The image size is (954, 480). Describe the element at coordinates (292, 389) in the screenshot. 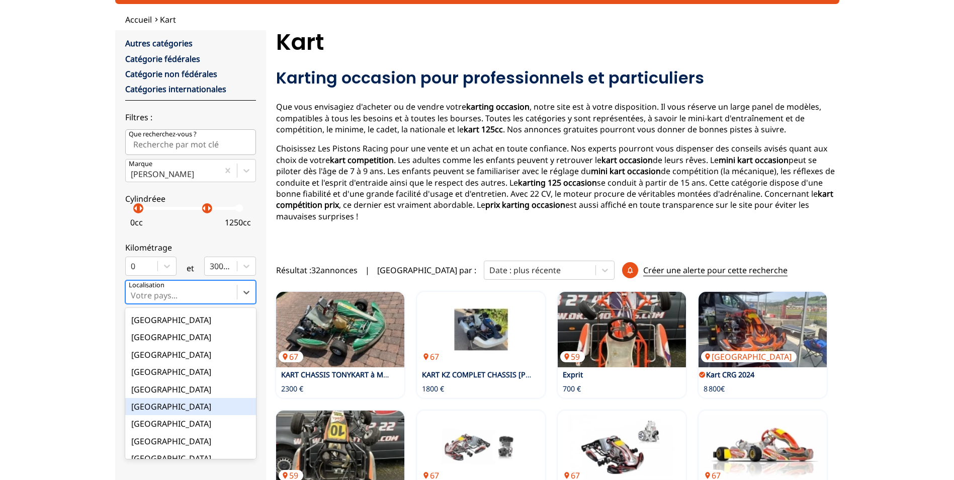

I see `p: 2300 €` at that location.